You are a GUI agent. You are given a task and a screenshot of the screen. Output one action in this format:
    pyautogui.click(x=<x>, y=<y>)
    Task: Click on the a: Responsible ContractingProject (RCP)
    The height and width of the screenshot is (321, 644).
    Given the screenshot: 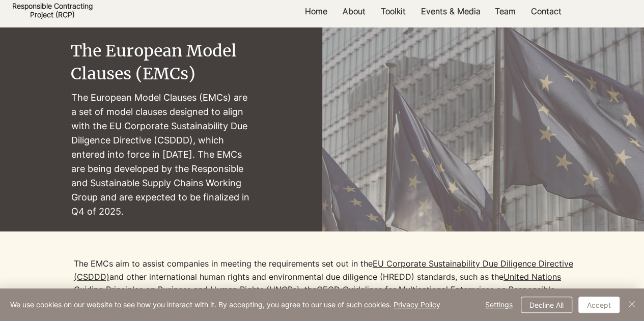 What is the action you would take?
    pyautogui.click(x=53, y=10)
    